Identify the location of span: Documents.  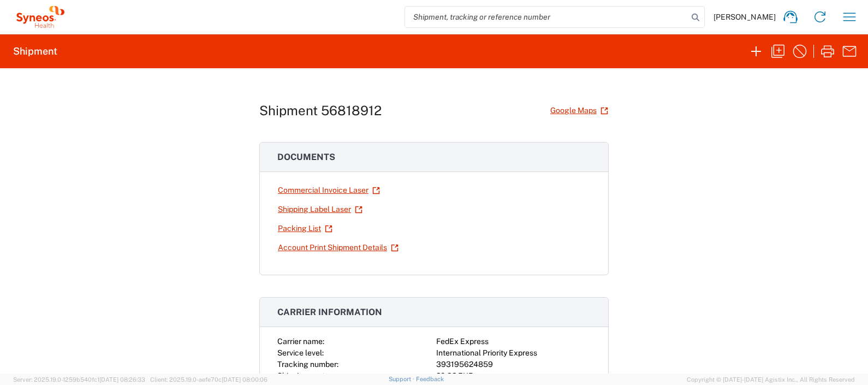
(306, 156).